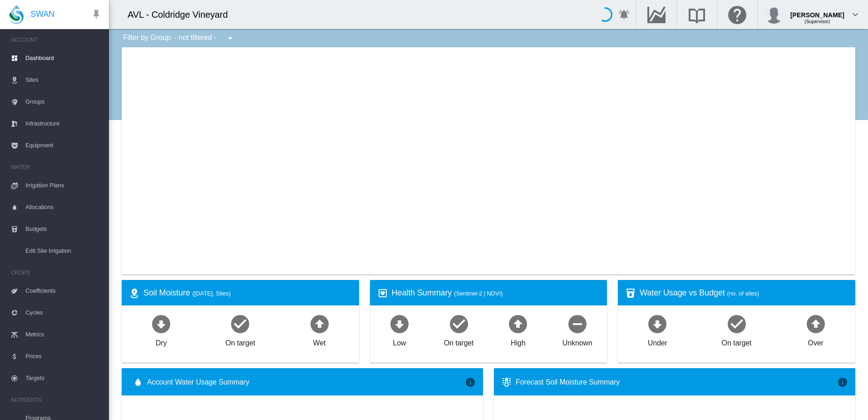  I want to click on md-icon: icon-minus-circle, so click(577, 323).